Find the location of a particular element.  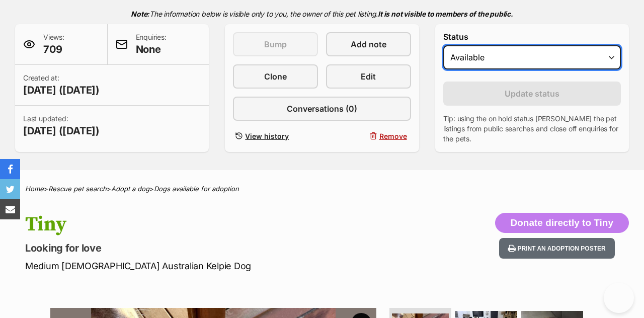

a: Add note is located at coordinates (368, 44).